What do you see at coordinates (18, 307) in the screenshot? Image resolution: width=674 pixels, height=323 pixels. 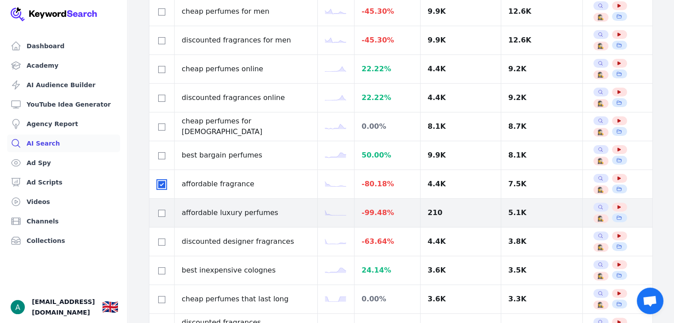 I see `button: Open user button` at bounding box center [18, 307].